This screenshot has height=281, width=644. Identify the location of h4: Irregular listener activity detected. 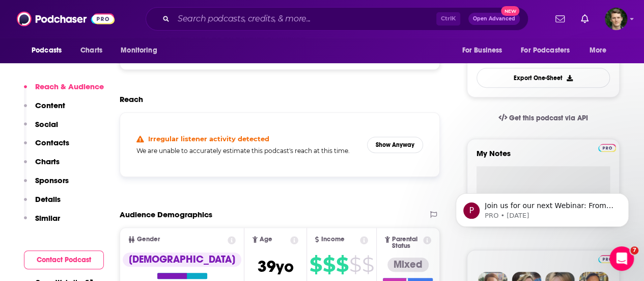
(209, 139).